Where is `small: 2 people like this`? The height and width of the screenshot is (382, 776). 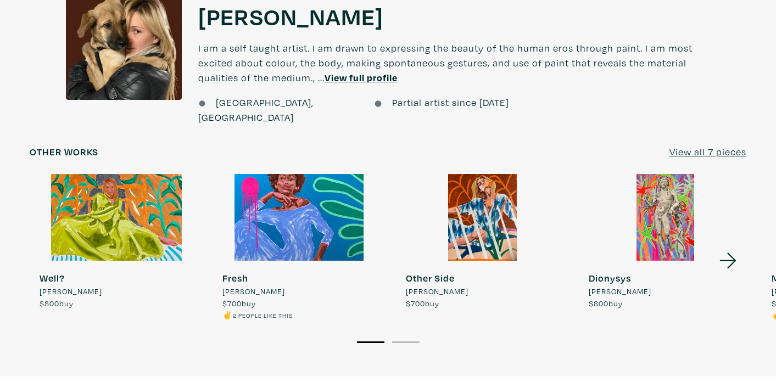 small: 2 people like this is located at coordinates (263, 315).